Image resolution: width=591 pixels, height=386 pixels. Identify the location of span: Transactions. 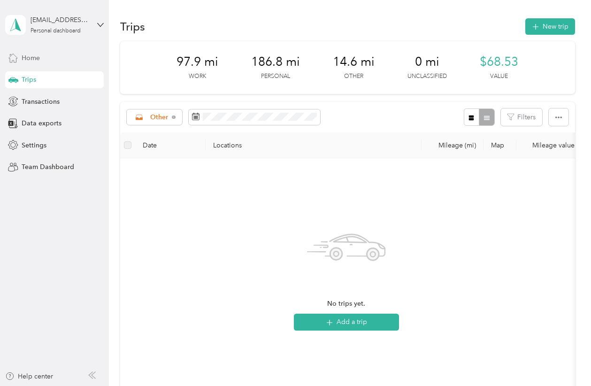
(40, 101).